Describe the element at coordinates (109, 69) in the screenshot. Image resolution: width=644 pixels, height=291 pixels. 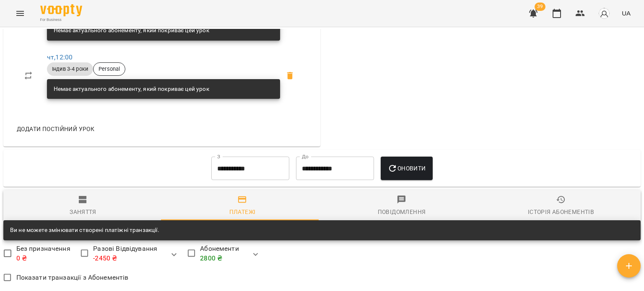
I see `span: Personal` at that location.